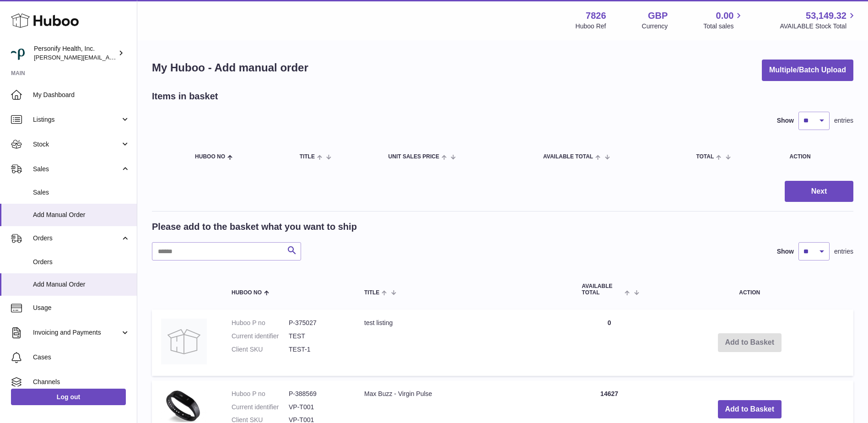 Image resolution: width=868 pixels, height=423 pixels. Describe the element at coordinates (826, 16) in the screenshot. I see `span: 53,149.32` at that location.